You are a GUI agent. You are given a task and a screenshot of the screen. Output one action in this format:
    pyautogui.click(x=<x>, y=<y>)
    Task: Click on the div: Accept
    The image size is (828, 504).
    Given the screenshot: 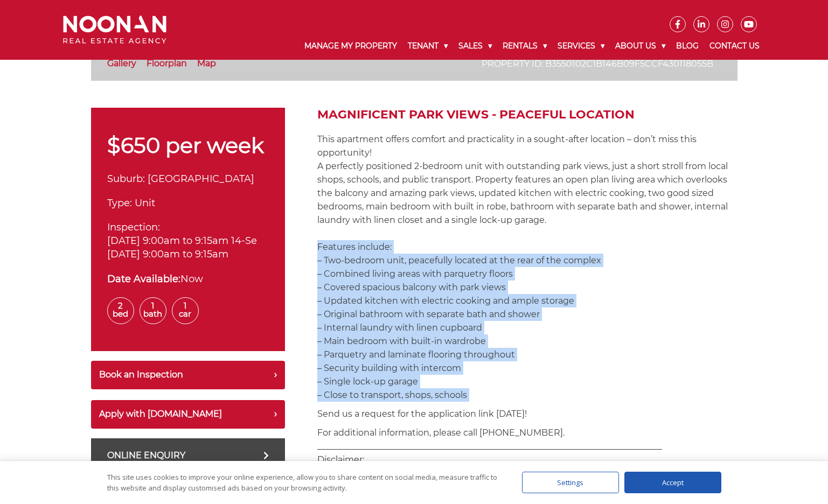 What is the action you would take?
    pyautogui.click(x=673, y=482)
    